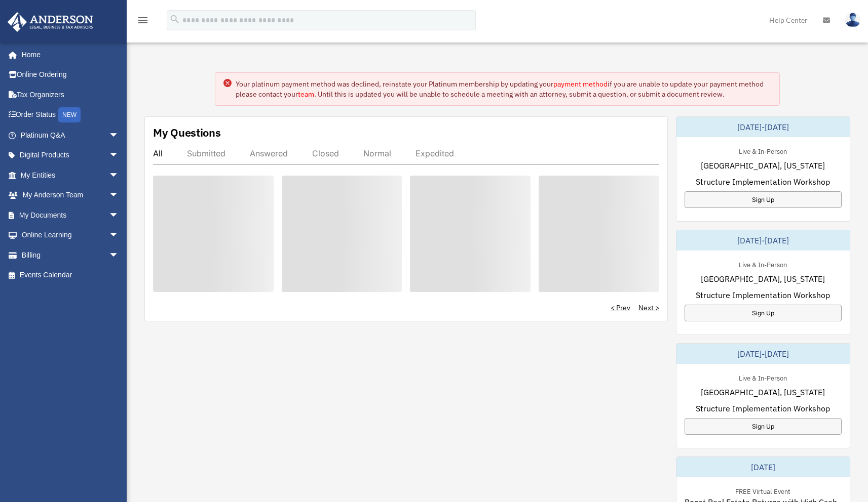 This screenshot has width=868, height=502. What do you see at coordinates (206, 153) in the screenshot?
I see `div: Submitted` at bounding box center [206, 153].